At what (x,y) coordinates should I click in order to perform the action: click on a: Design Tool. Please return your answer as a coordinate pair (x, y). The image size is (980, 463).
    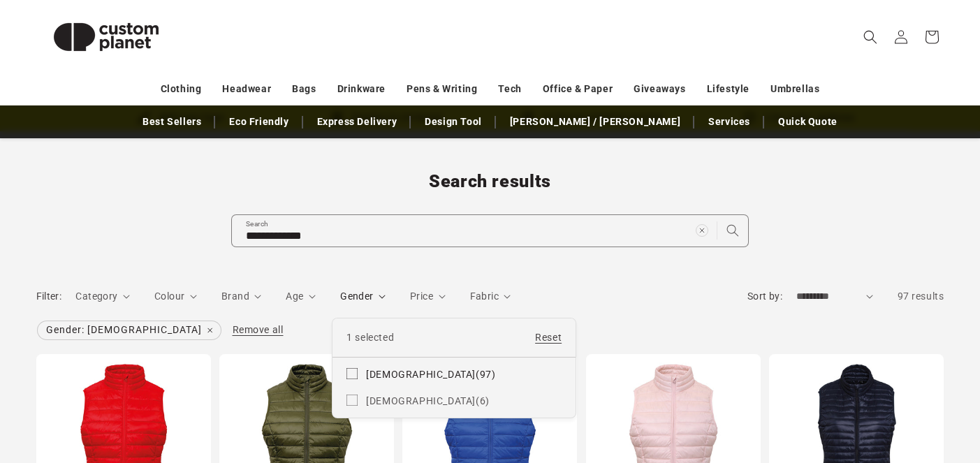
    Looking at the image, I should click on (453, 122).